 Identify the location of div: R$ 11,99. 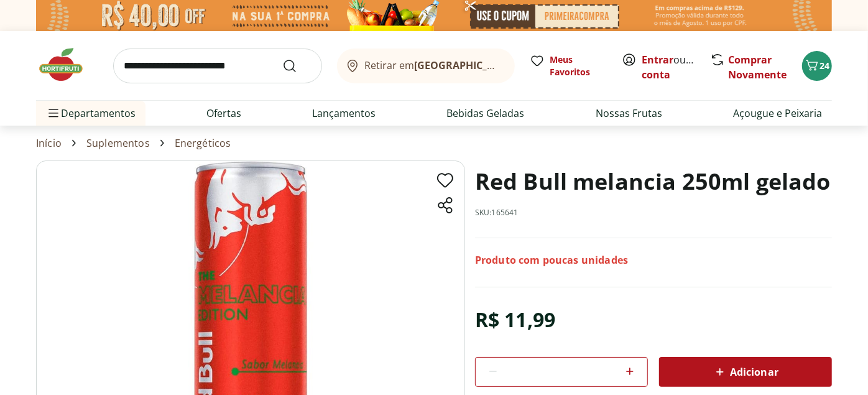
(515, 320).